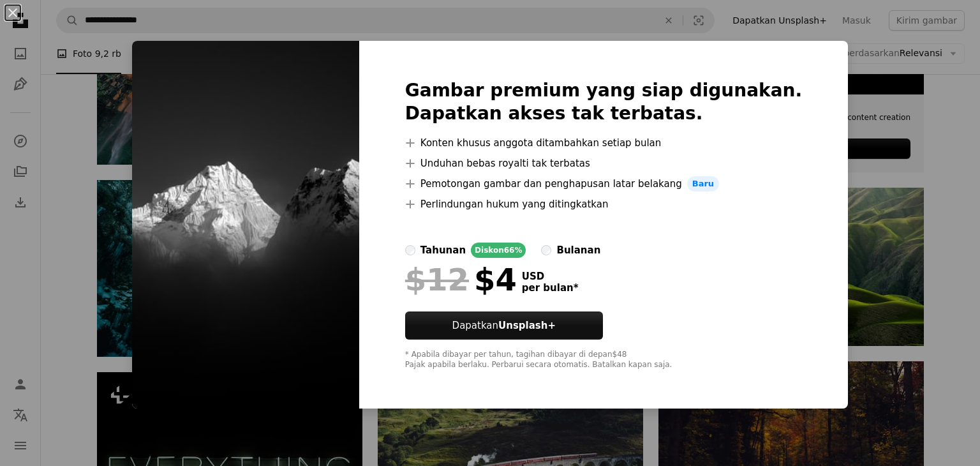 The image size is (980, 466). What do you see at coordinates (603, 143) in the screenshot?
I see `li: Konten khusus anggota ditambahkan setiap bulan` at bounding box center [603, 143].